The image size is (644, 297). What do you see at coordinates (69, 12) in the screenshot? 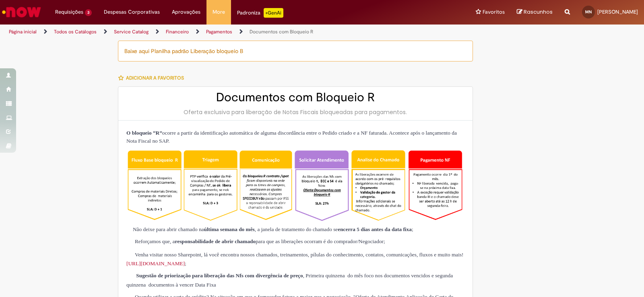
I see `span: Requisições` at bounding box center [69, 12].